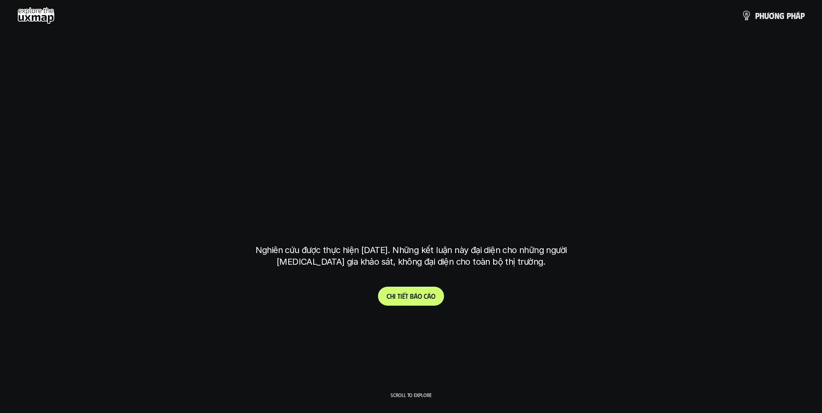 The image size is (822, 413). I want to click on span: ơ, so click(771, 16).